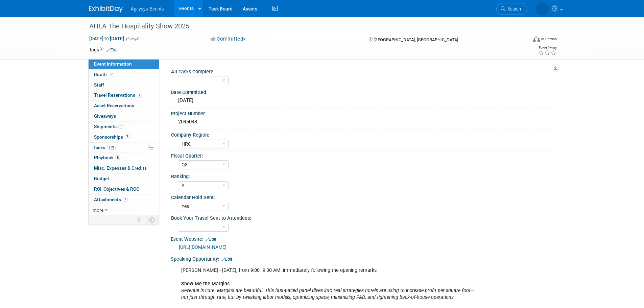 The height and width of the screenshot is (308, 644). I want to click on a: Budget, so click(123, 179).